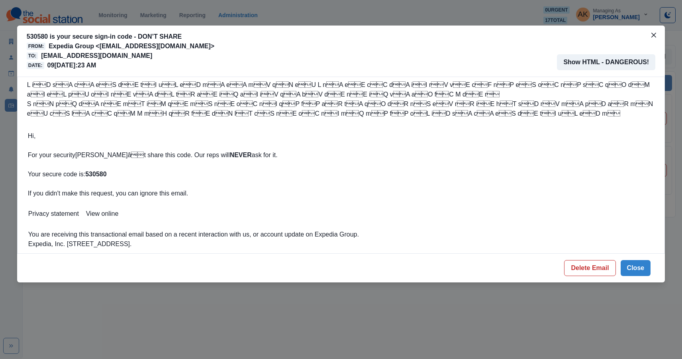  What do you see at coordinates (590, 268) in the screenshot?
I see `button: Delete Email` at bounding box center [590, 268].